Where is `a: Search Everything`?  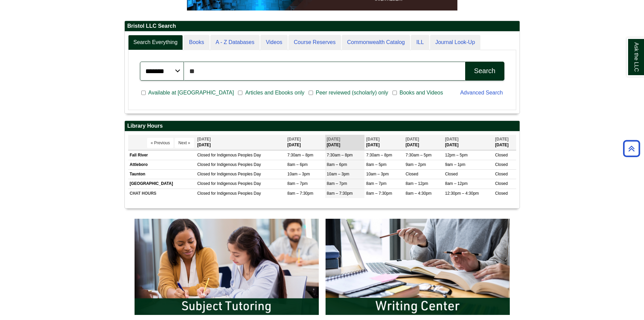
a: Search Everything is located at coordinates (155, 43).